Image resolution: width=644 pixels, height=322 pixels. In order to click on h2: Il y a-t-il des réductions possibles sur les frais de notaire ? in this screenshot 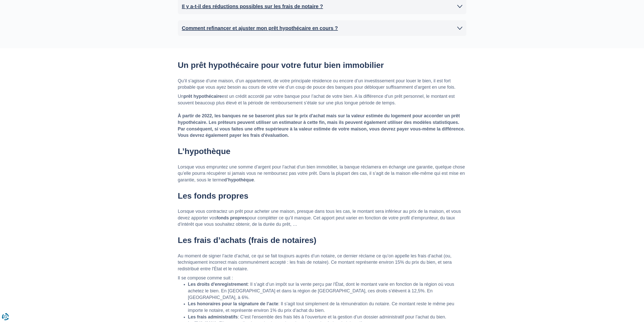, I will do `click(253, 6)`.